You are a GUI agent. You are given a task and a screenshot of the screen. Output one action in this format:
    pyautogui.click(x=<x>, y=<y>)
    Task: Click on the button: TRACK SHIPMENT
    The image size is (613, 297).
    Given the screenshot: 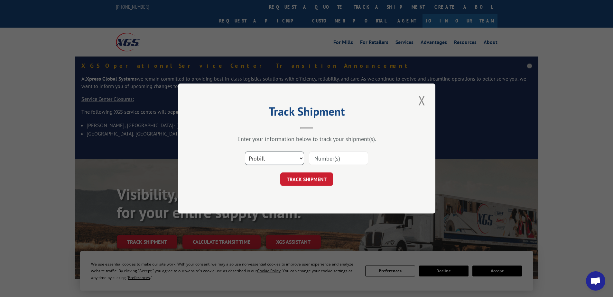 What is the action you would take?
    pyautogui.click(x=306, y=179)
    